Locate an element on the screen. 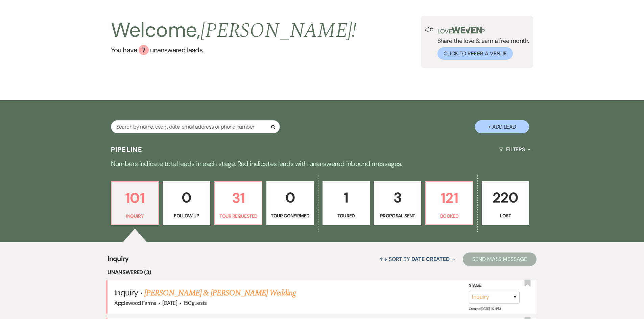 Image resolution: width=644 pixels, height=319 pixels. a: 101Inquiry is located at coordinates (135, 204).